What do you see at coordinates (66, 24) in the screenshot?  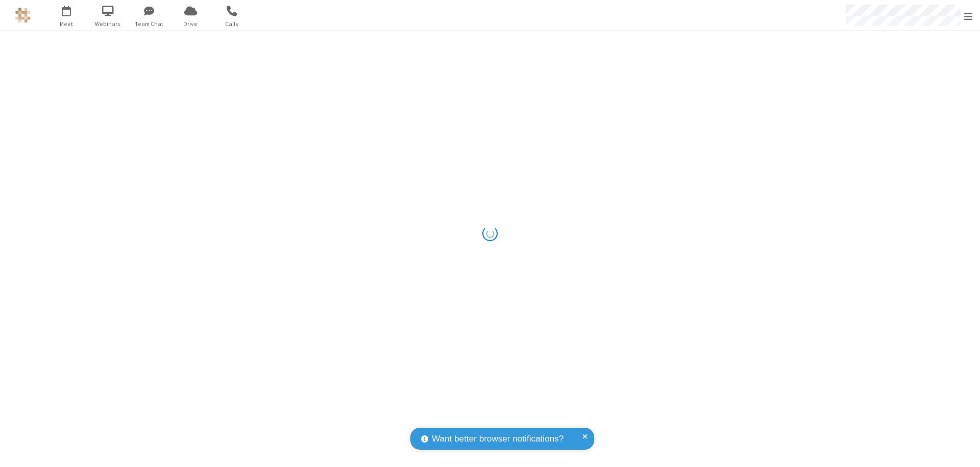 I see `span: Meet` at bounding box center [66, 24].